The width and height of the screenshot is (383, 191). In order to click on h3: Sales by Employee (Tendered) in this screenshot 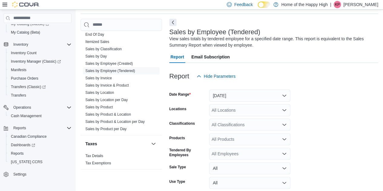, I will do `click(215, 32)`.